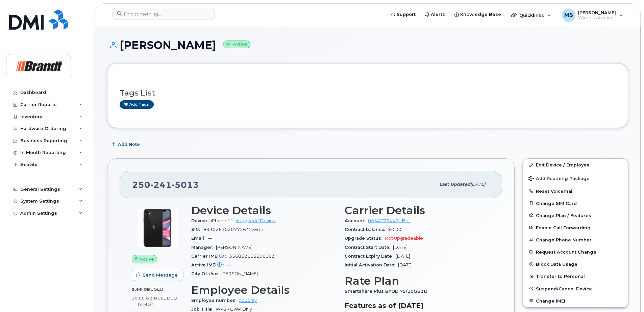 The image size is (644, 312). Describe the element at coordinates (370, 256) in the screenshot. I see `span: Contract Expiry Date` at that location.